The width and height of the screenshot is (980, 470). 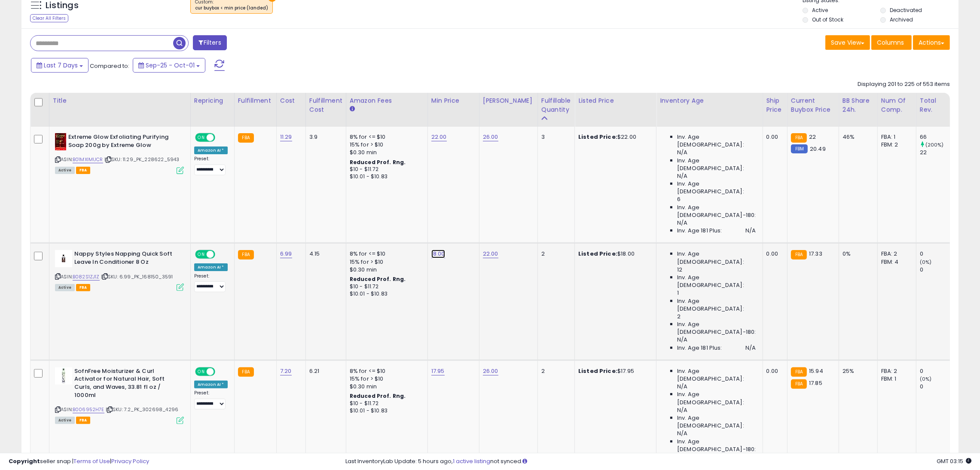 I want to click on div: 22, so click(x=936, y=153).